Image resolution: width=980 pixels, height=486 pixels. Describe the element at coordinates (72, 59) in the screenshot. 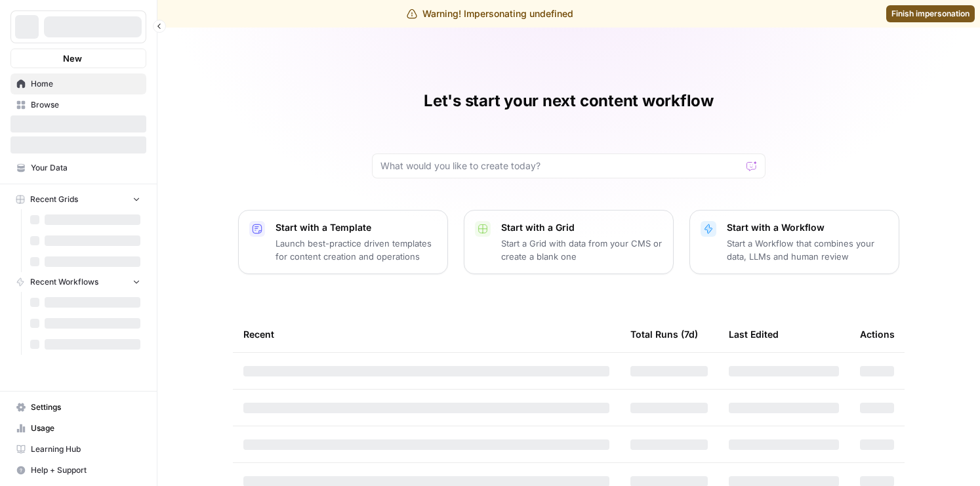

I see `span: New` at that location.